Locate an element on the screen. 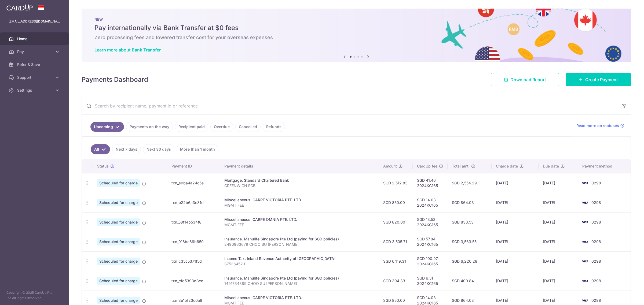  td: SGD 400.84 is located at coordinates (470, 280).